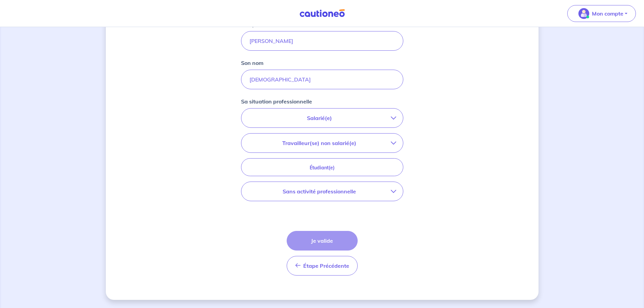  I want to click on p: Sans activité professionnelle, so click(320, 191).